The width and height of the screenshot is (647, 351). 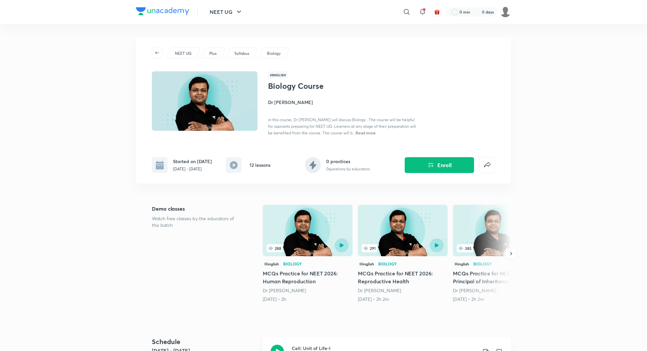 What do you see at coordinates (348, 161) in the screenshot?
I see `h6: 0 practices` at bounding box center [348, 161].